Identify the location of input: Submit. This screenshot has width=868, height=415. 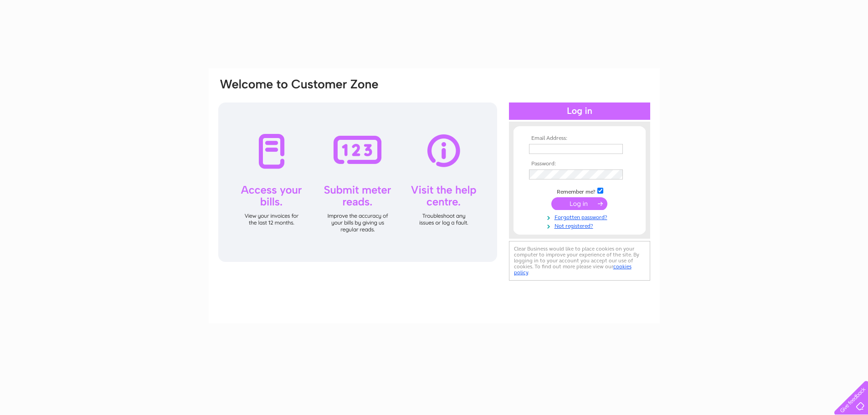
(579, 204).